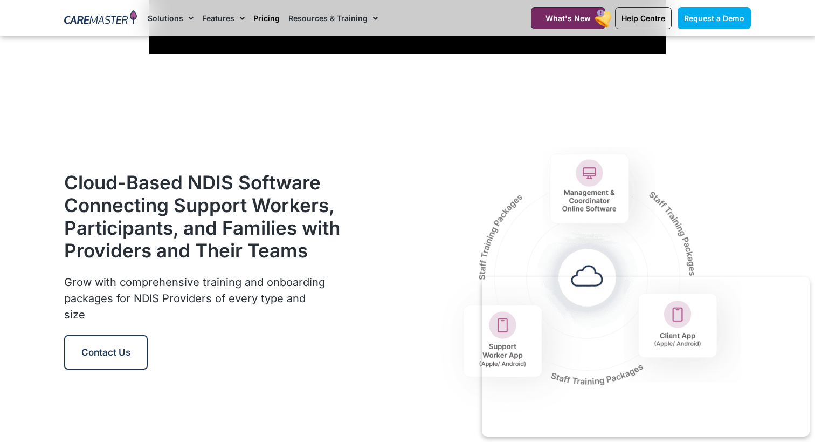 This screenshot has height=442, width=815. Describe the element at coordinates (643, 18) in the screenshot. I see `a: Help Centre` at that location.